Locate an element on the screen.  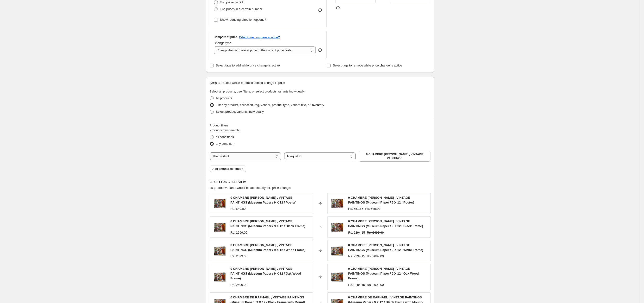
span: End prices in a certain number is located at coordinates (241, 9).